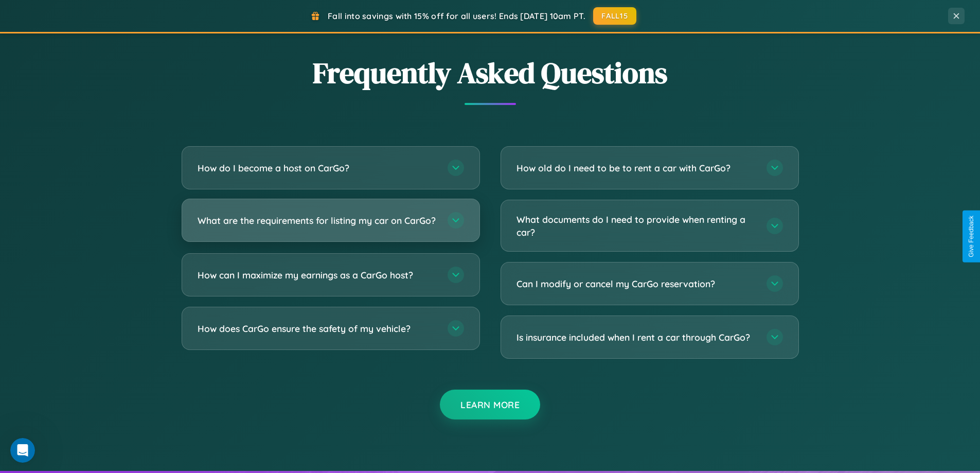  I want to click on h3: Can I modify or cancel my CarGo reservation?, so click(637, 284).